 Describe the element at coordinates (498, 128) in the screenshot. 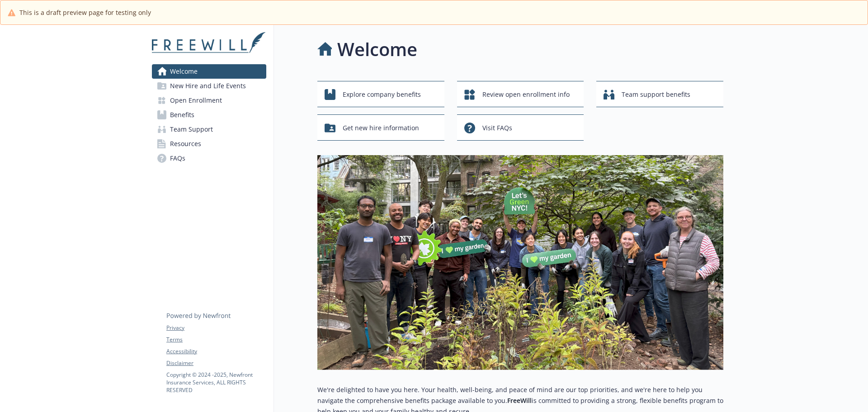

I see `span: Visit FAQs` at that location.